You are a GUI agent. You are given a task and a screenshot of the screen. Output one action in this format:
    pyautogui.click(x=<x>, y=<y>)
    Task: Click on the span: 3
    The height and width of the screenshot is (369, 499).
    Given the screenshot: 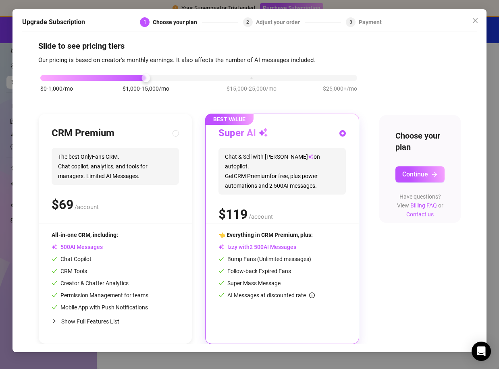 What is the action you would take?
    pyautogui.click(x=351, y=22)
    